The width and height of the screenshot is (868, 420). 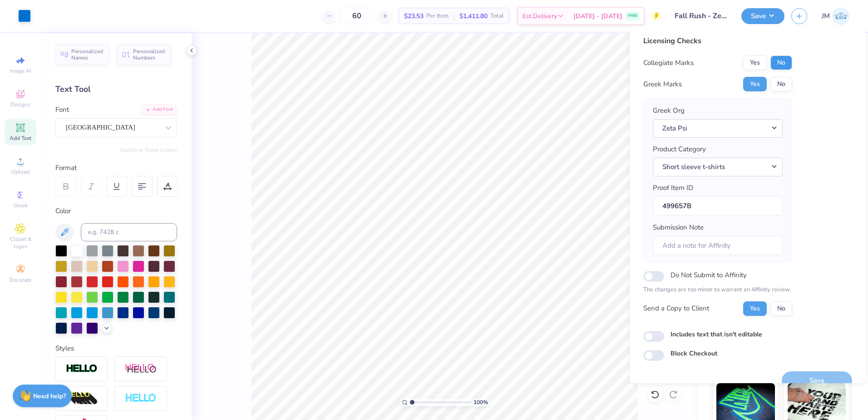 I want to click on p: The changes are too minor to warrant an Affinity review., so click(x=718, y=290).